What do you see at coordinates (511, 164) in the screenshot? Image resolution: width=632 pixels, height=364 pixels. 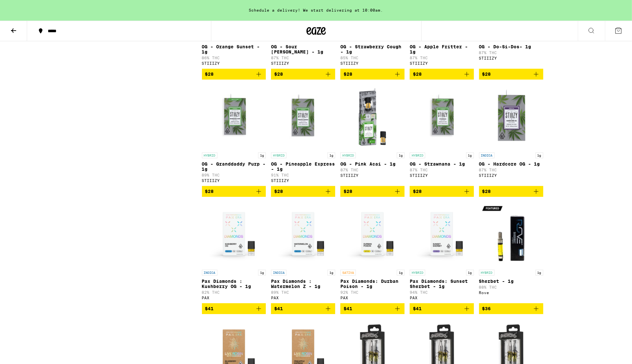 I see `p: OG - Hardcore OG - 1g` at bounding box center [511, 164].